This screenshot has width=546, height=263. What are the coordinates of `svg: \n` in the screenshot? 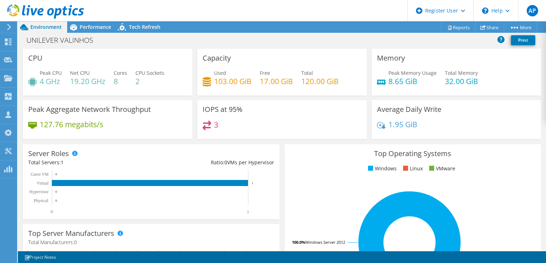 It's located at (485, 11).